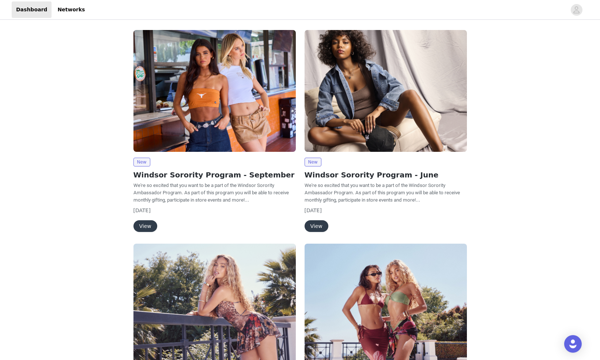 Image resolution: width=600 pixels, height=360 pixels. I want to click on div: avatar, so click(577, 10).